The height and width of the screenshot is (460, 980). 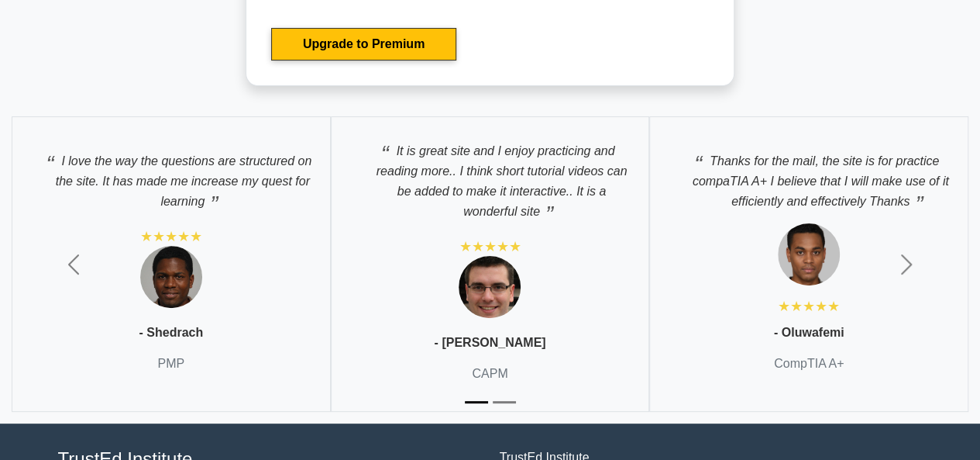 I want to click on p: Thanks for the mail, the site is for practice compaTIA A+ I believe that I will make use of it ef..., so click(x=809, y=176).